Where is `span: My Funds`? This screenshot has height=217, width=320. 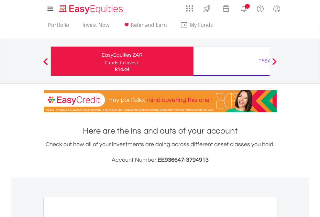
span: My Funds is located at coordinates (201, 25).